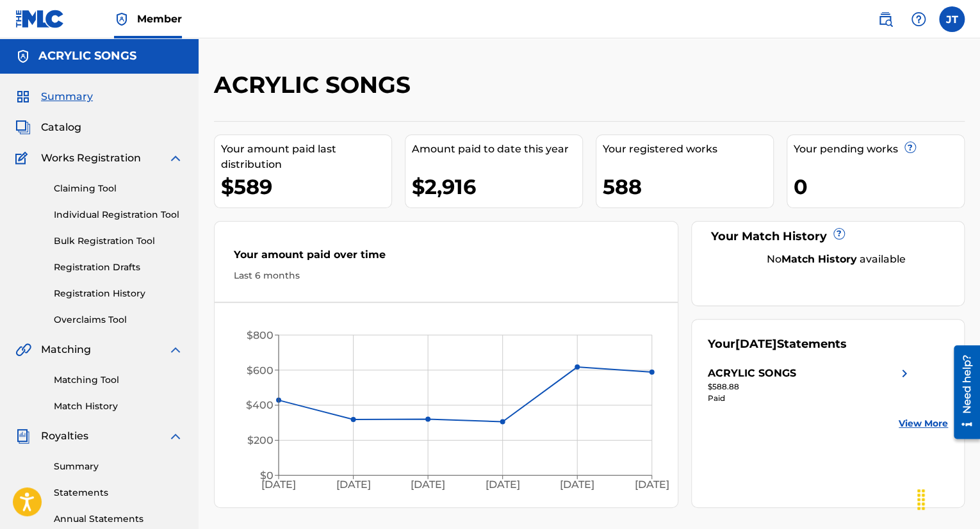  Describe the element at coordinates (260, 369) in the screenshot. I see `tspan: $600` at that location.